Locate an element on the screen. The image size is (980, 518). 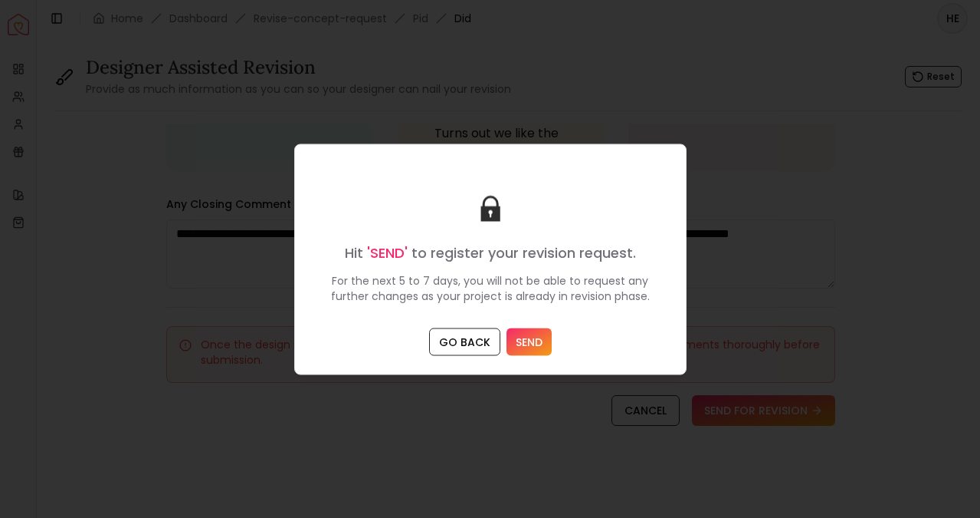
span: 'SEND' is located at coordinates (387, 251).